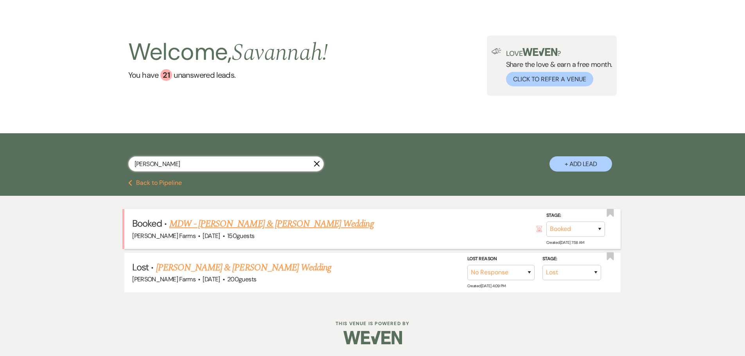 The width and height of the screenshot is (745, 356). I want to click on img: loud-speaker-illustration.svg, so click(496, 51).